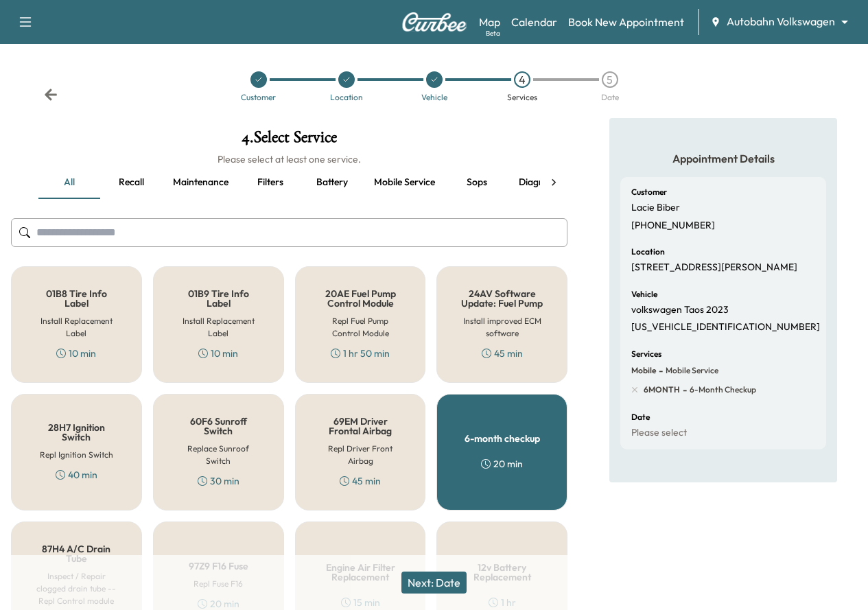 The width and height of the screenshot is (868, 610). What do you see at coordinates (781, 21) in the screenshot?
I see `span: Autobahn Volkswagen` at bounding box center [781, 21].